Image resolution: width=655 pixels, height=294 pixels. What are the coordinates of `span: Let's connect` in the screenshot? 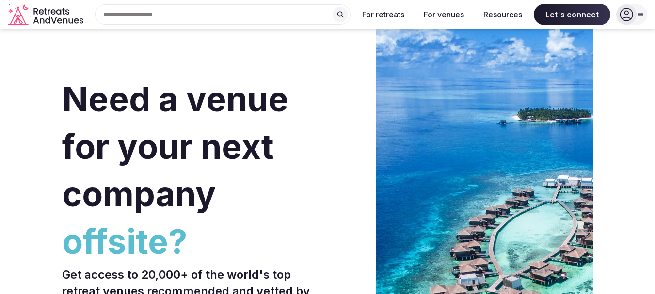 It's located at (572, 15).